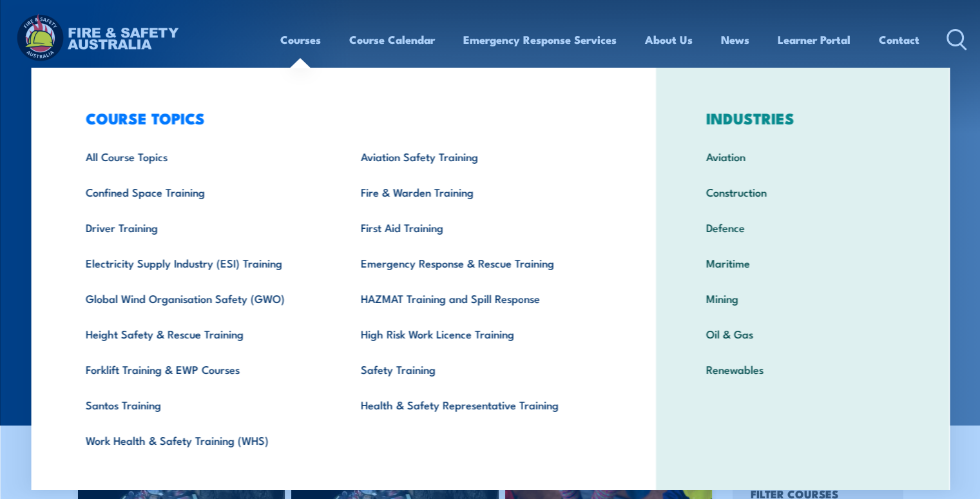 This screenshot has width=980, height=499. What do you see at coordinates (202, 156) in the screenshot?
I see `a: All Course Topics` at bounding box center [202, 156].